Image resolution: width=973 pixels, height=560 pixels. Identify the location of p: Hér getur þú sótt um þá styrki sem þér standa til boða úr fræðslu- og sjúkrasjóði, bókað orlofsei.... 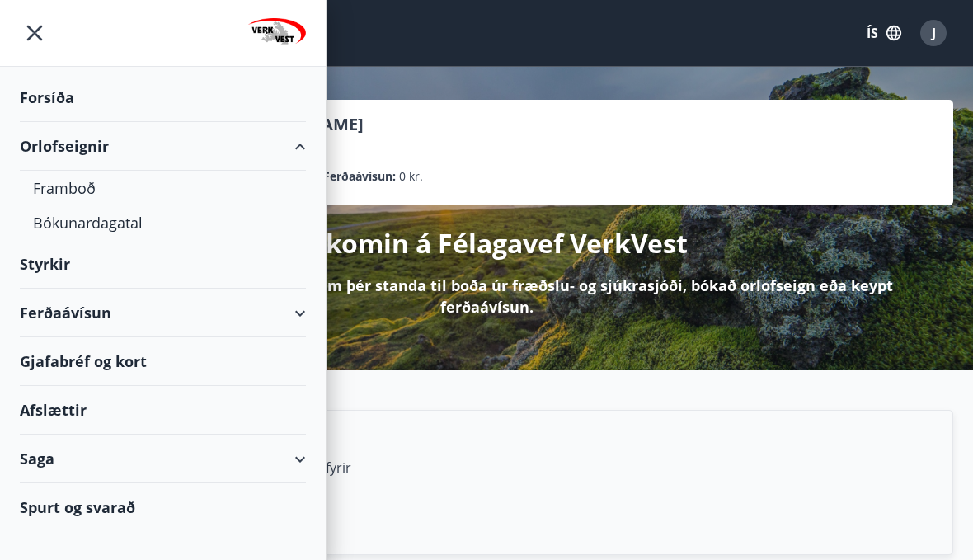
(486, 296).